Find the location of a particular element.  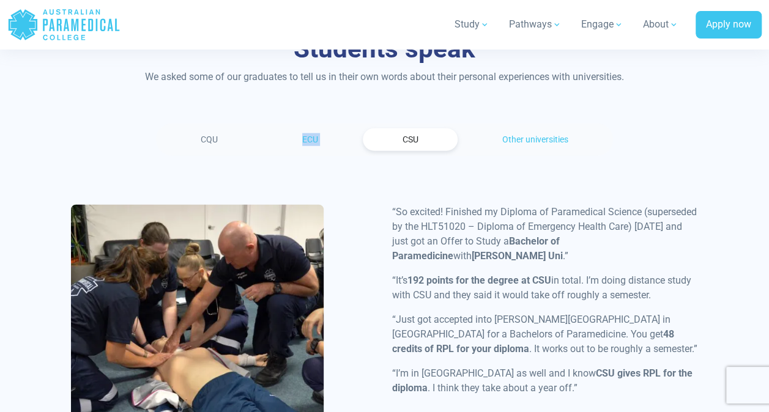

a: Other universities is located at coordinates (535, 139).